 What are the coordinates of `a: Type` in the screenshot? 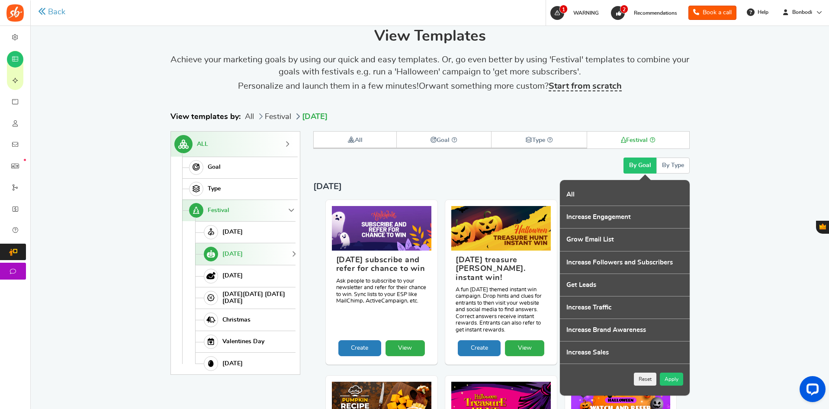 It's located at (239, 189).